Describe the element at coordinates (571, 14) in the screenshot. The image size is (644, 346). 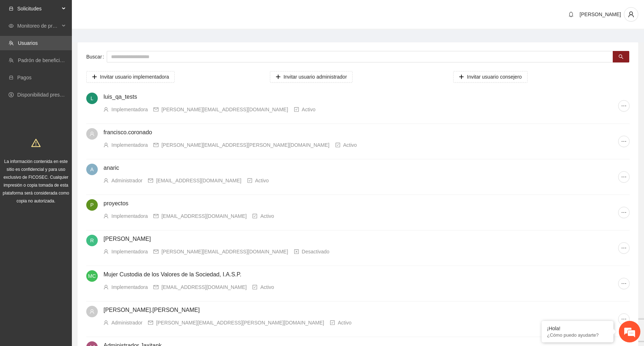
I see `span: bell` at that location.